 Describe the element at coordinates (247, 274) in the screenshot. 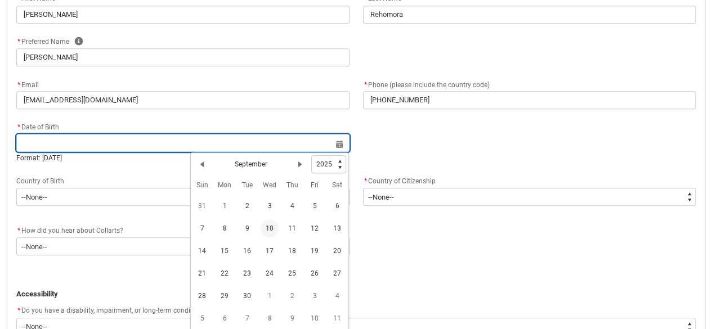

I see `span: 23` at that location.